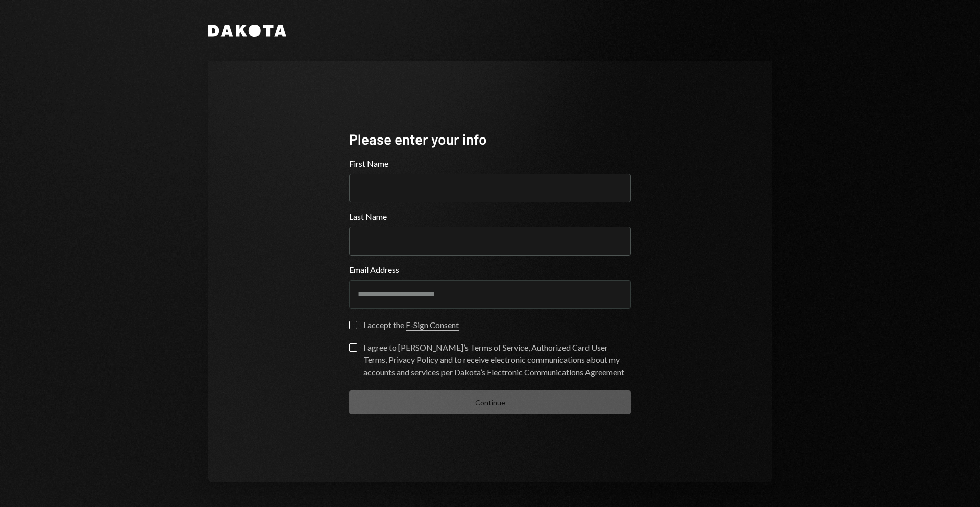 The width and height of the screenshot is (980, 507). What do you see at coordinates (490, 270) in the screenshot?
I see `label: Email Address` at bounding box center [490, 270].